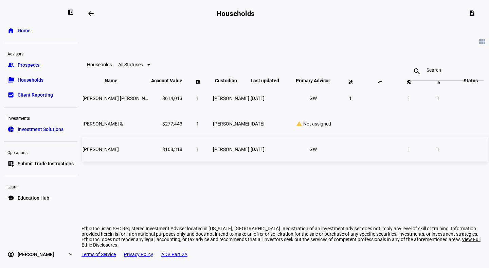  What do you see at coordinates (130, 65) in the screenshot?
I see `span: All Statuses` at bounding box center [130, 65].